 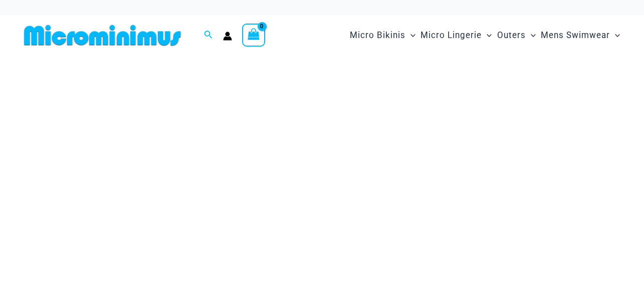 What do you see at coordinates (516, 35) in the screenshot?
I see `a: OutersMenu ToggleMenu Toggle` at bounding box center [516, 35].